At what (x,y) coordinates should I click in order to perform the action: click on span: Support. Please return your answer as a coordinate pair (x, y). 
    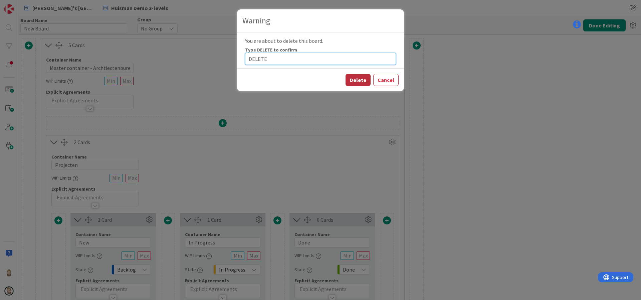
    Looking at the image, I should click on (22, 5).